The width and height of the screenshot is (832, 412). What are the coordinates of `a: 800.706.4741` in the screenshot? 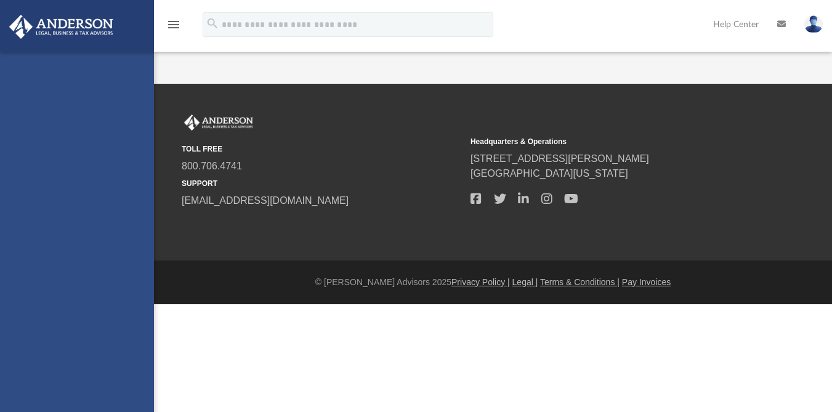 It's located at (212, 166).